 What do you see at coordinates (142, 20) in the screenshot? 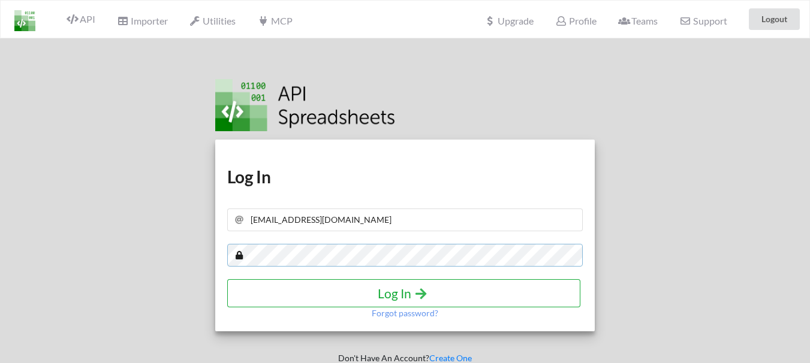
I see `span: Importer` at bounding box center [142, 20].